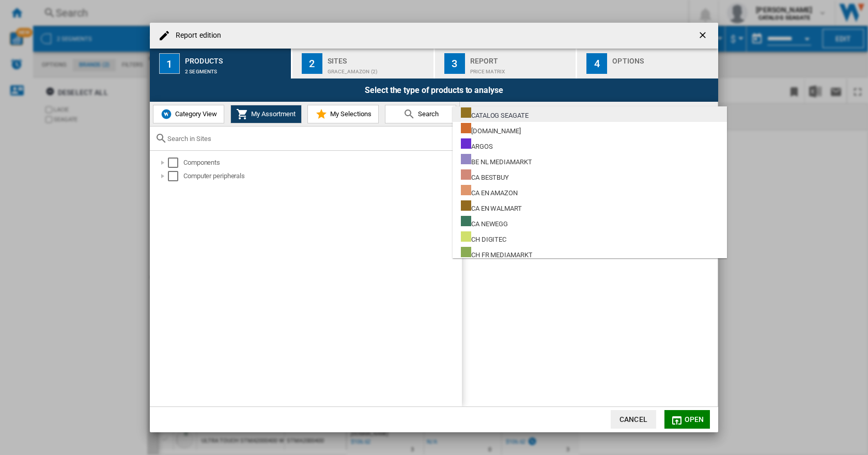 Image resolution: width=868 pixels, height=455 pixels. What do you see at coordinates (496, 160) in the screenshot?
I see `div: BE NL MEDIAMARKT` at bounding box center [496, 160].